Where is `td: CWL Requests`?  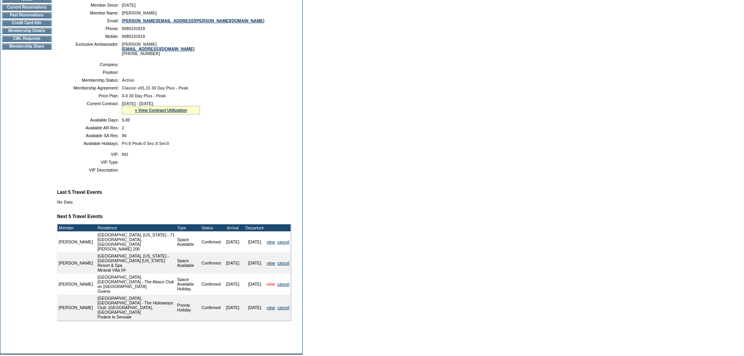 td: CWL Requests is located at coordinates (27, 39).